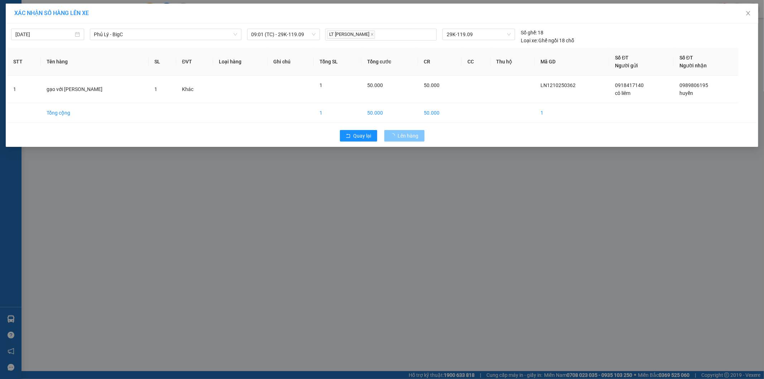 This screenshot has height=379, width=764. Describe the element at coordinates (529, 33) in the screenshot. I see `span: Số ghế:` at that location.